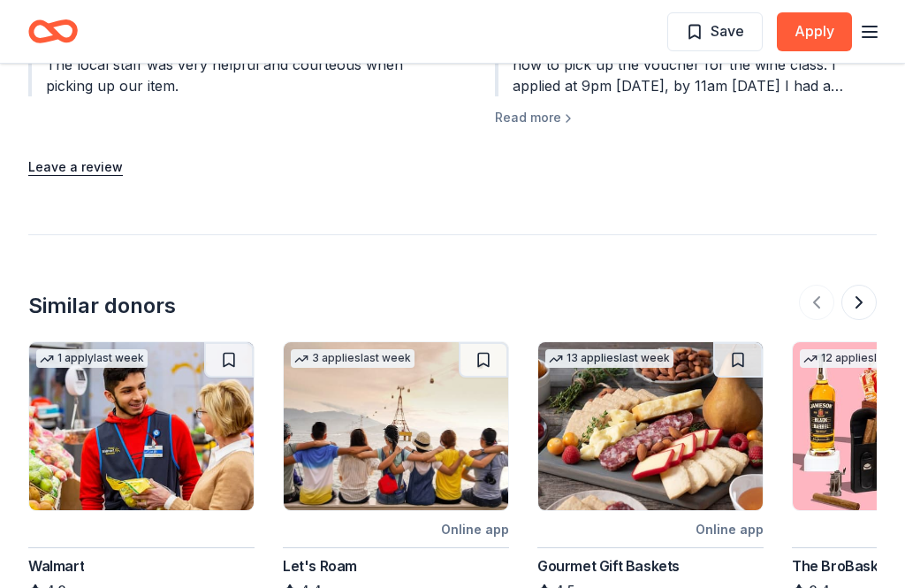 Image resolution: width=905 pixels, height=588 pixels. What do you see at coordinates (92, 358) in the screenshot?
I see `div: 1 apply last week` at bounding box center [92, 358].